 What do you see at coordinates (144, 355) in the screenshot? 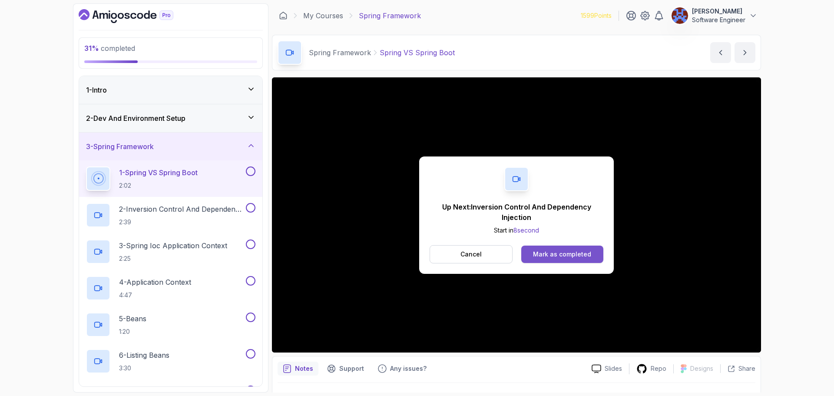
I see `p: 6 - Listing Beans` at bounding box center [144, 355].